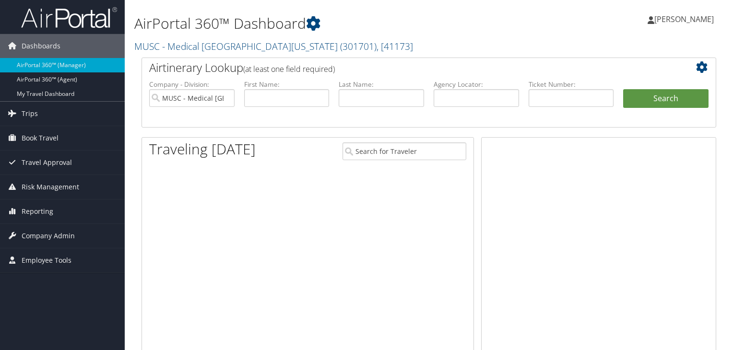  What do you see at coordinates (48, 236) in the screenshot?
I see `span: Company Admin` at bounding box center [48, 236].